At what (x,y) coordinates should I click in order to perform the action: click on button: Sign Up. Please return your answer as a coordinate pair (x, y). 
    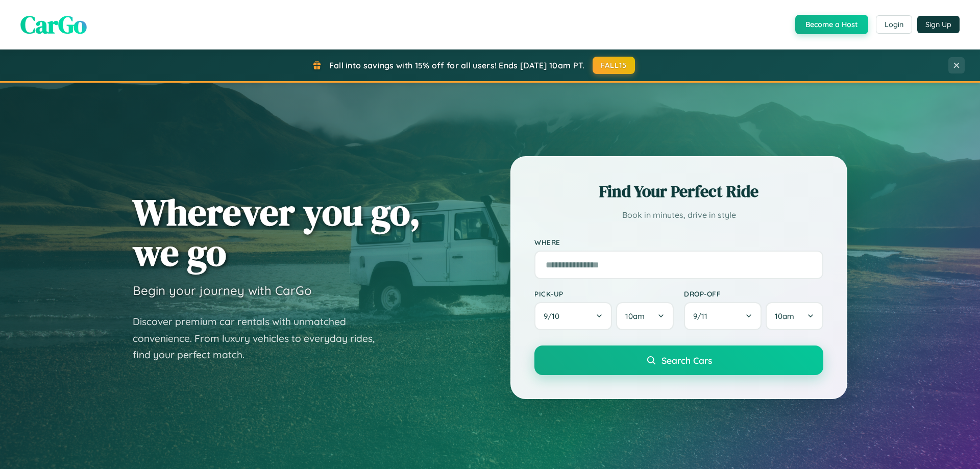
    Looking at the image, I should click on (938, 24).